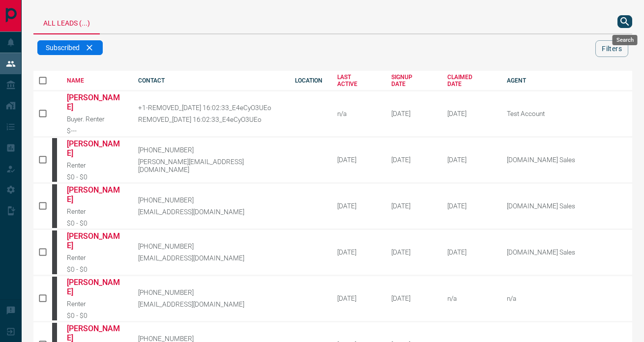  Describe the element at coordinates (309, 80) in the screenshot. I see `div: LOCATION` at that location.